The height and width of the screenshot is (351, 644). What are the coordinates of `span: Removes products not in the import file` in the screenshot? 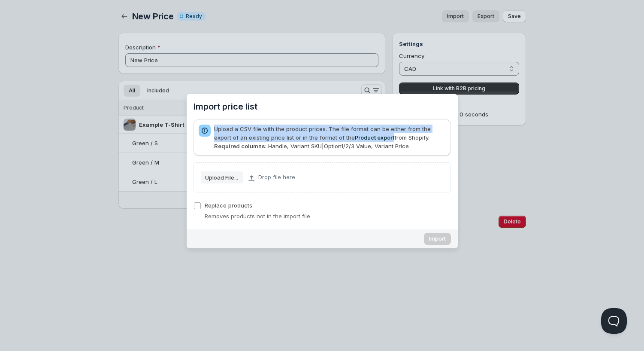 It's located at (258, 216).